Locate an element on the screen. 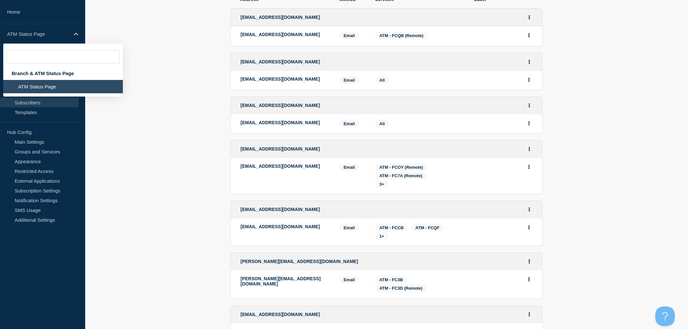  span: 3+ is located at coordinates (381, 184).